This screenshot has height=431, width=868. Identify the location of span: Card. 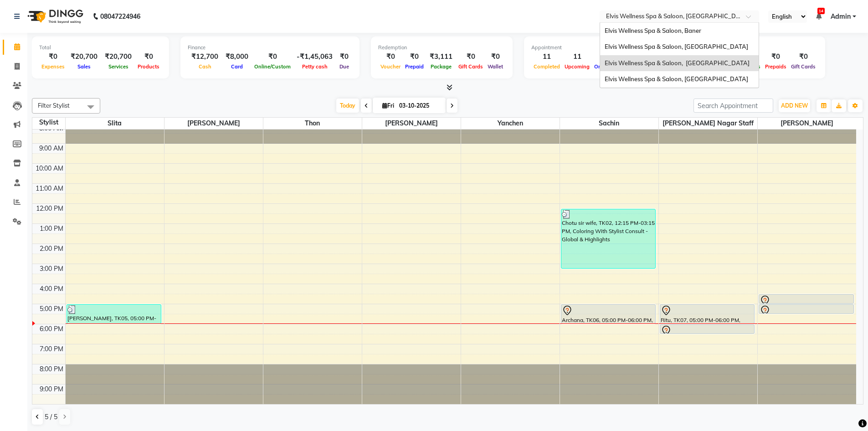
(237, 67).